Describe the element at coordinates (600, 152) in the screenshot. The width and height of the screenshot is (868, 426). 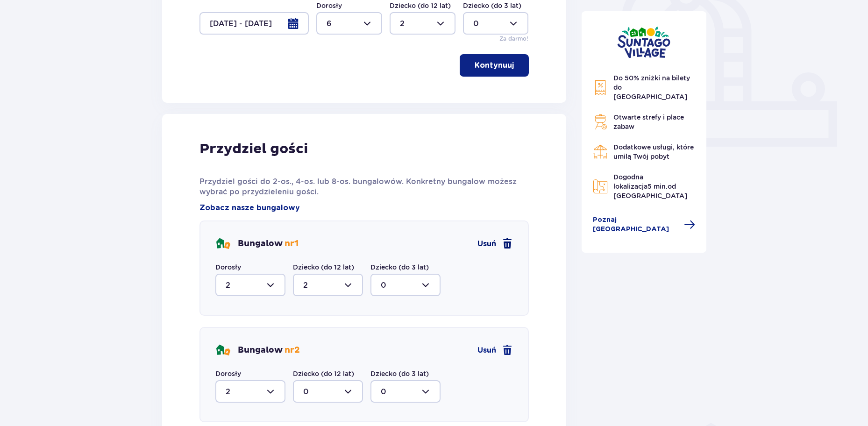
I see `img: Restaurant Icon` at that location.